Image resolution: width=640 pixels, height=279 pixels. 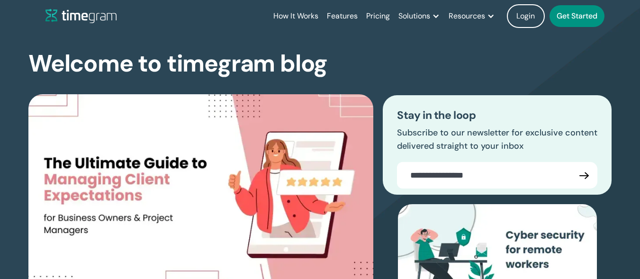 What do you see at coordinates (497, 140) in the screenshot?
I see `p: Subscribe to our newsletter for exclusive content delivered straight to your inbox` at bounding box center [497, 140].